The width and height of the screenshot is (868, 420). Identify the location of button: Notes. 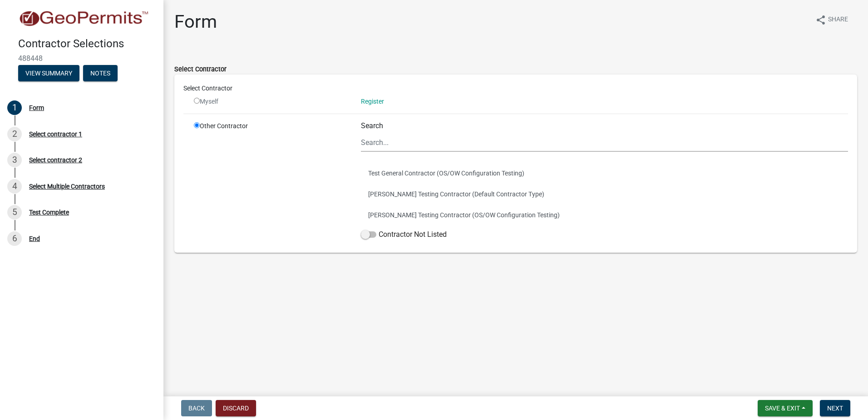
(100, 73).